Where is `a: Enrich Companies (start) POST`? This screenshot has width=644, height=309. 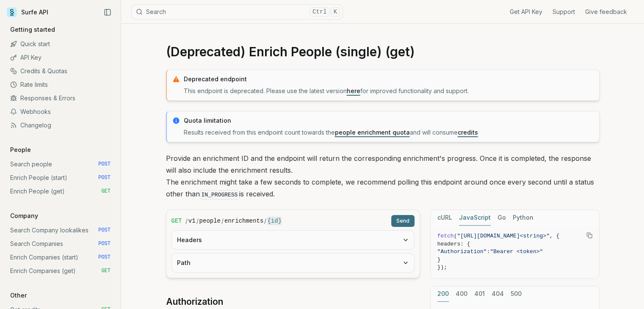
a: Enrich Companies (start) POST is located at coordinates (60, 257).